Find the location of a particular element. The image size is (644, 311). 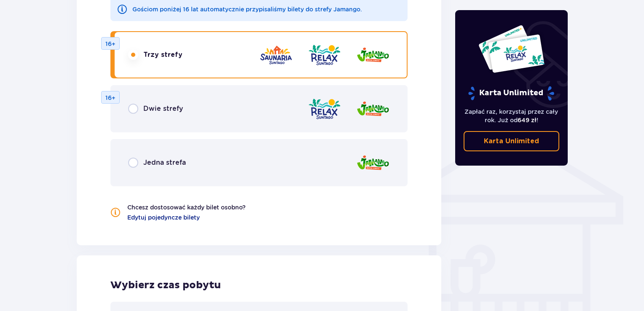

img: Dwie karty całoroczne do Suntago z napisem 'UNLIMITED RELAX', na białym tle z tropikalnymi liśćmi... is located at coordinates (511, 49).